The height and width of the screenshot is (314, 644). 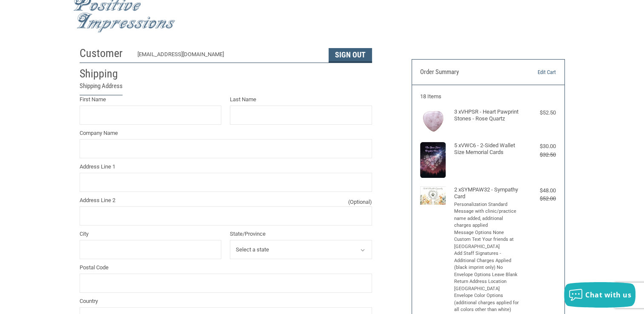 I want to click on div: $52.00, so click(x=539, y=199).